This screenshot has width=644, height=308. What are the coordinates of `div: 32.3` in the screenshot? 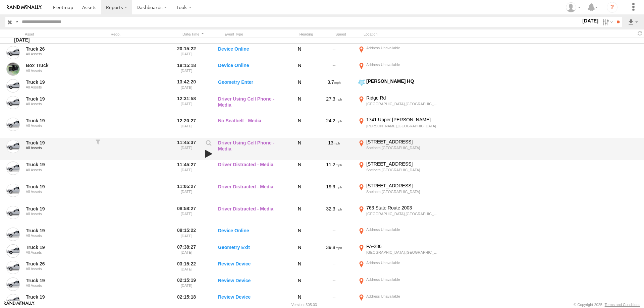 It's located at (334, 215).